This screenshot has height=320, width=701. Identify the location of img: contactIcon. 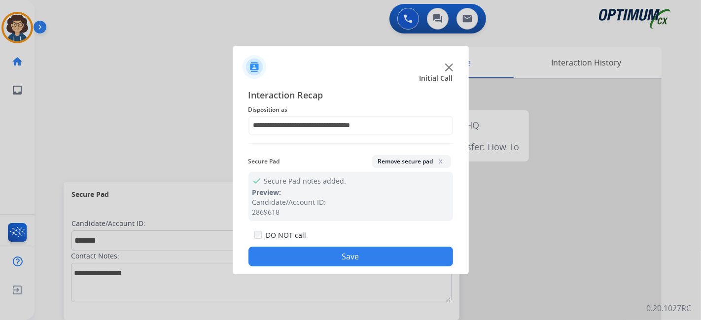
(254, 67).